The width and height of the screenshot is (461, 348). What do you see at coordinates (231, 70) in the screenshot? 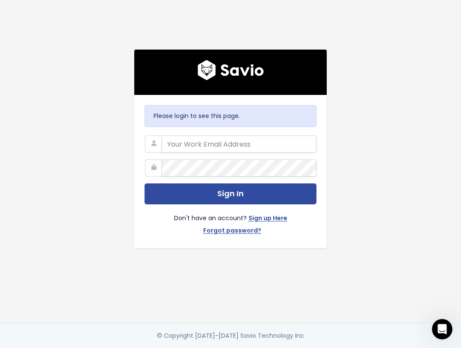
I see `img: logo600x187.a314fd40982d.png` at bounding box center [231, 70].